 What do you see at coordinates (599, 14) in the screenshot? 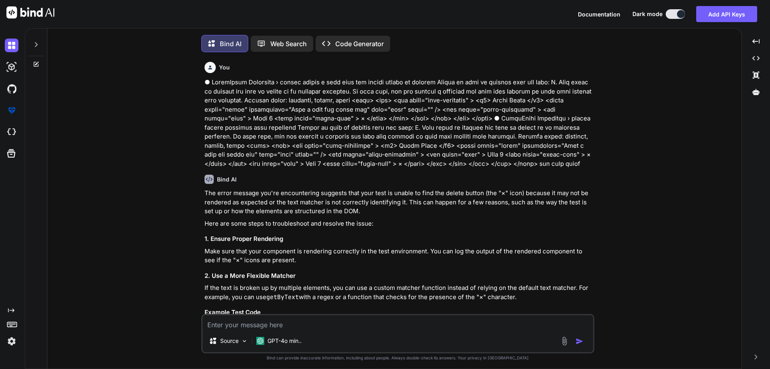
I see `span: Documentation` at bounding box center [599, 14].